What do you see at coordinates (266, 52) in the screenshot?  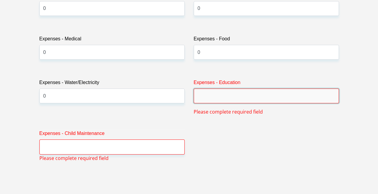 I see `input: Expenses - Food` at bounding box center [266, 52].